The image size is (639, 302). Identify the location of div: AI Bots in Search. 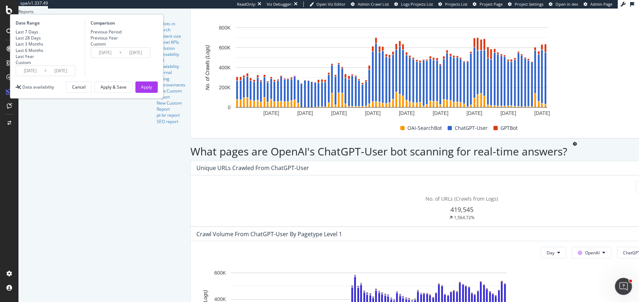
(171, 27).